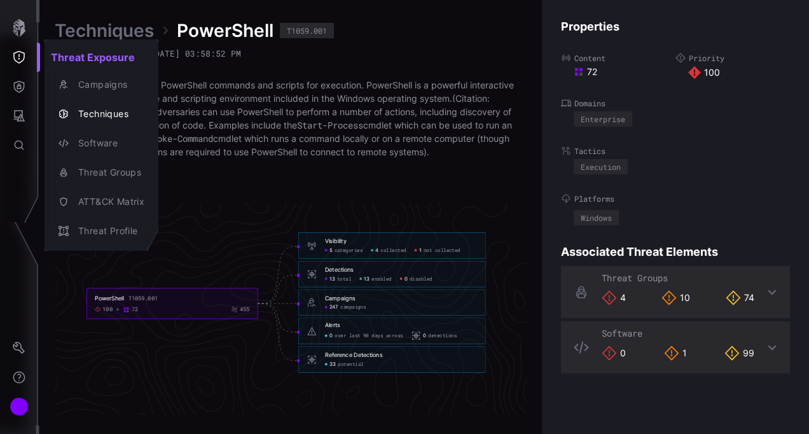  I want to click on h2: Threat Exposure, so click(101, 57).